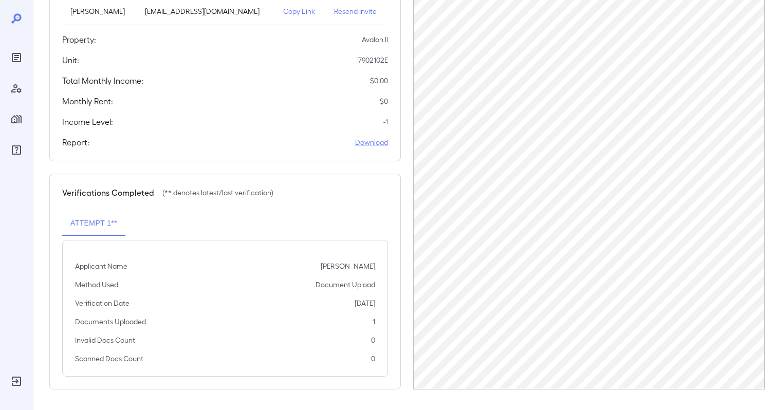 This screenshot has height=410, width=777. What do you see at coordinates (371, 142) in the screenshot?
I see `a: Download` at bounding box center [371, 142].